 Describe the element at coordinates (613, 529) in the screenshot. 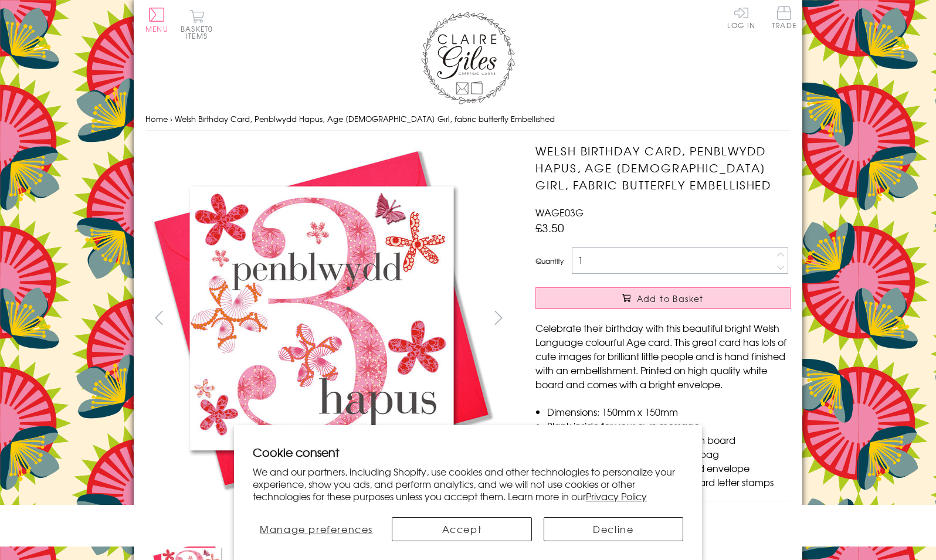

I see `button: Decline` at that location.